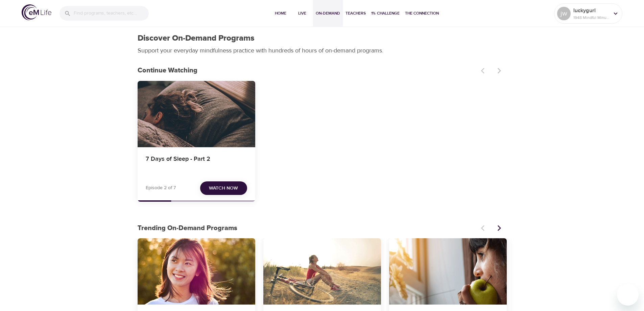 The height and width of the screenshot is (311, 644). Describe the element at coordinates (160, 188) in the screenshot. I see `p: Episode 2 of 7` at that location.